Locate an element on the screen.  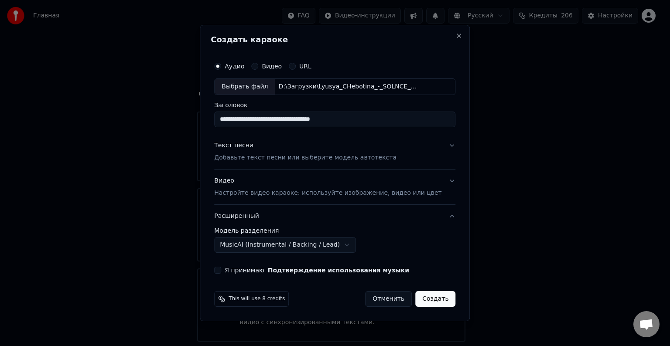
div: D:\Загрузки\Lyusya_CHebotina_-_SOLNCE_MONAKO_73236442.mp3 is located at coordinates (349, 87).